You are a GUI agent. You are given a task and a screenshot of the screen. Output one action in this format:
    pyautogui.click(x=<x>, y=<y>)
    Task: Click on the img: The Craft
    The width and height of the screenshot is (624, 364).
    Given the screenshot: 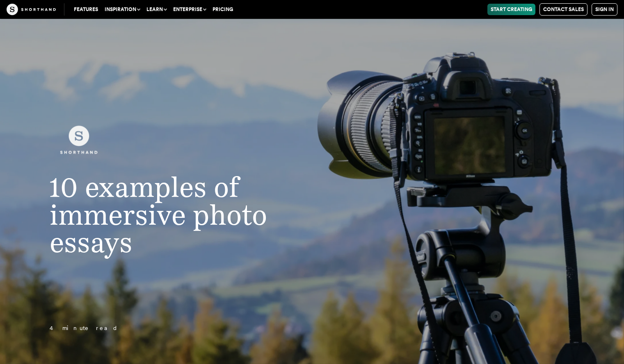 What is the action you would take?
    pyautogui.click(x=31, y=9)
    